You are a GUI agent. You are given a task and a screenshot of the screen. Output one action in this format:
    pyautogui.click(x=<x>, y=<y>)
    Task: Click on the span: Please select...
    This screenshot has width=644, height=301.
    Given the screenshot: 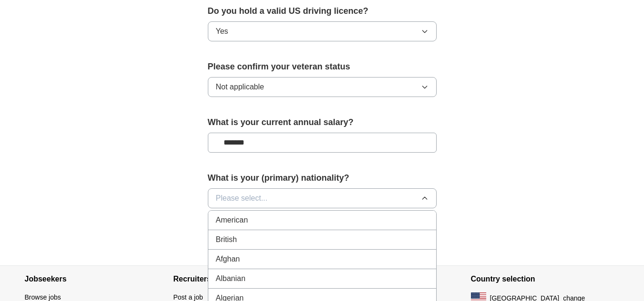 What is the action you would take?
    pyautogui.click(x=242, y=199)
    